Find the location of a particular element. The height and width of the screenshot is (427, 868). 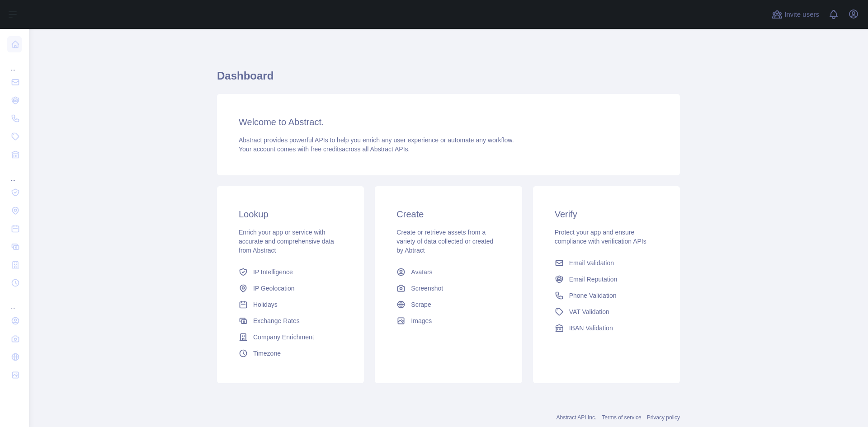

a: Email Reputation is located at coordinates (606, 279).